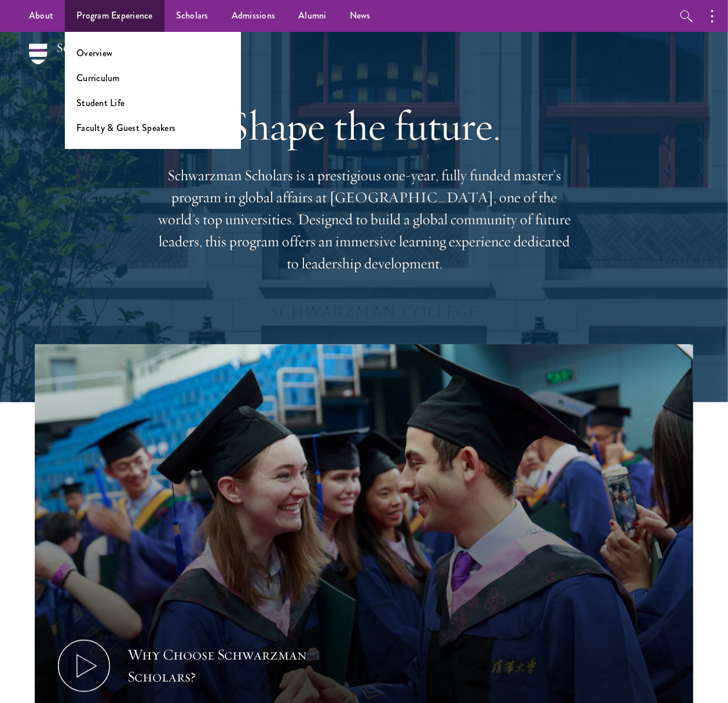 The width and height of the screenshot is (728, 703). What do you see at coordinates (100, 102) in the screenshot?
I see `a: Student Life` at bounding box center [100, 102].